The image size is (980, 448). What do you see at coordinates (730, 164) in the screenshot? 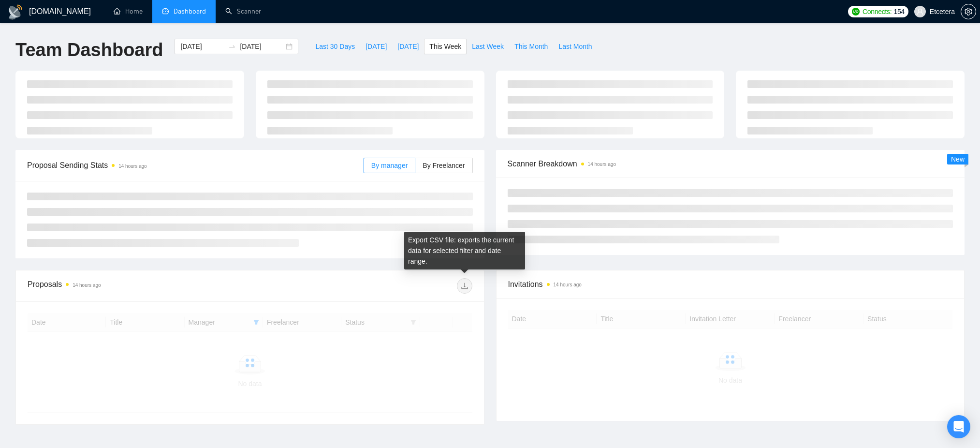
I see `span: Scanner Breakdown` at bounding box center [730, 164].